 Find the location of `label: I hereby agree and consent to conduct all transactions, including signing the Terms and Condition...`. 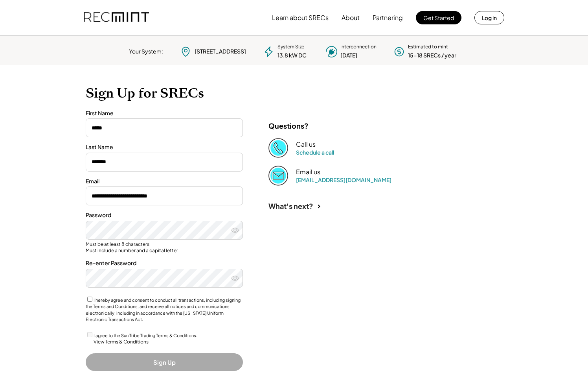

label: I hereby agree and consent to conduct all transactions, including signing the Terms and Condition... is located at coordinates (163, 310).